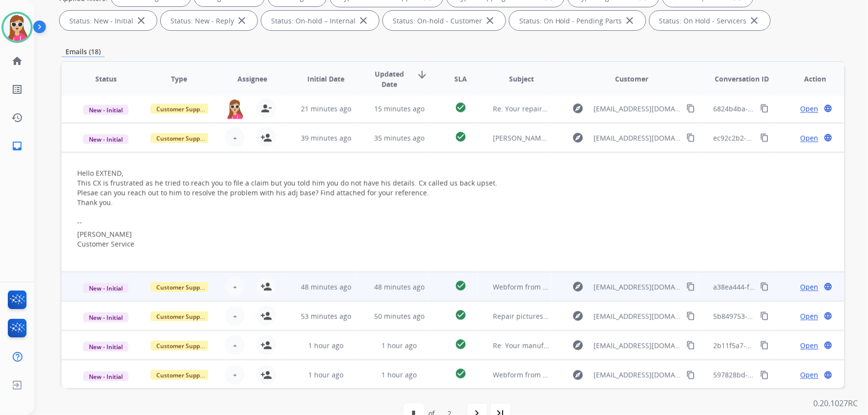 Image resolution: width=868 pixels, height=415 pixels. What do you see at coordinates (741, 79) in the screenshot?
I see `span: Conversation ID` at bounding box center [741, 79].